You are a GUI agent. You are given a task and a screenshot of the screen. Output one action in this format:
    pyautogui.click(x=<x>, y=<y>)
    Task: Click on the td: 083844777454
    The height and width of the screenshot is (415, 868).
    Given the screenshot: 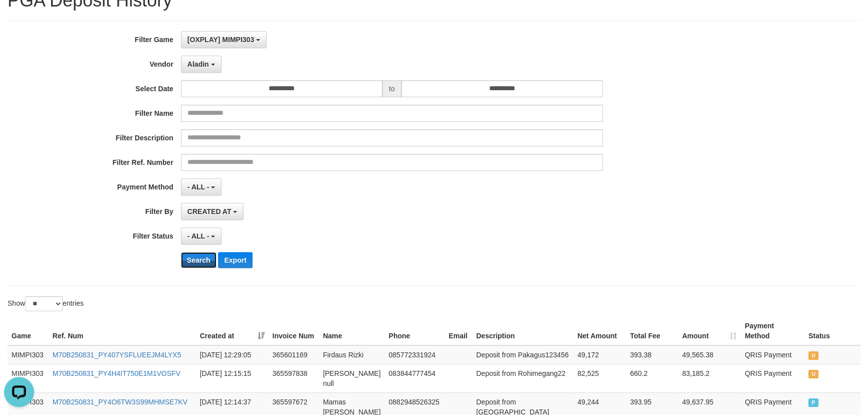 What is the action you would take?
    pyautogui.click(x=415, y=378)
    